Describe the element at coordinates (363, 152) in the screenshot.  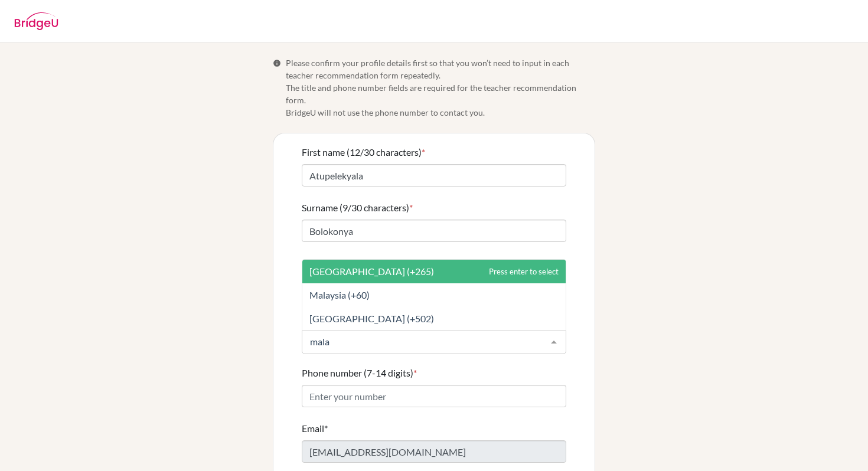
I see `label: First name (12/30 characters)` at that location.